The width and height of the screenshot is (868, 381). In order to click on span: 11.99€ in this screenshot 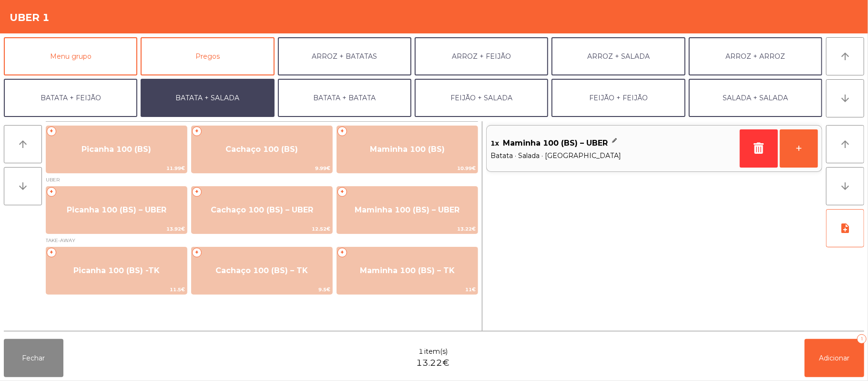, I will do `click(116, 168)`.